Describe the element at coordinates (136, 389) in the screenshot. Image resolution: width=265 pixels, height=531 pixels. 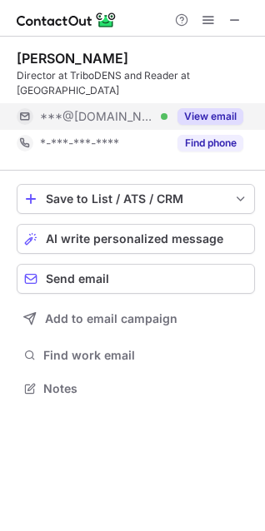
I see `button: Notes` at that location.